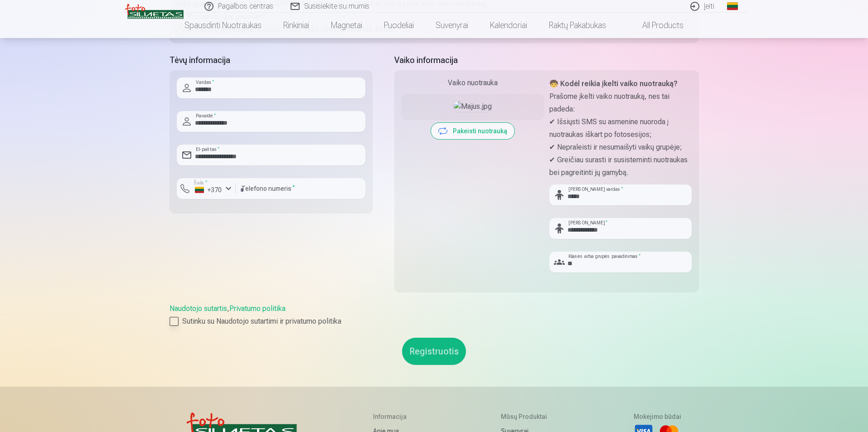 The image size is (868, 432). What do you see at coordinates (620, 103) in the screenshot?
I see `p: Prašome įkelti vaiko nuotrauką, nes tai padeda:` at bounding box center [620, 103].